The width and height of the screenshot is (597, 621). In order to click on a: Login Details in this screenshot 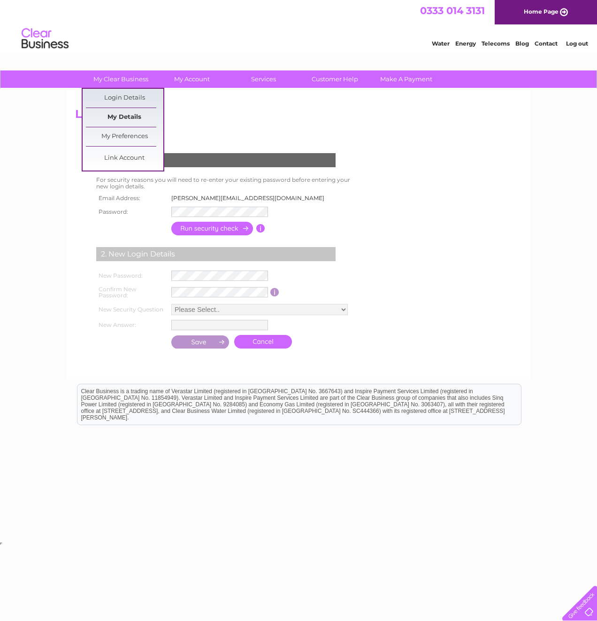, I will do `click(124, 98)`.